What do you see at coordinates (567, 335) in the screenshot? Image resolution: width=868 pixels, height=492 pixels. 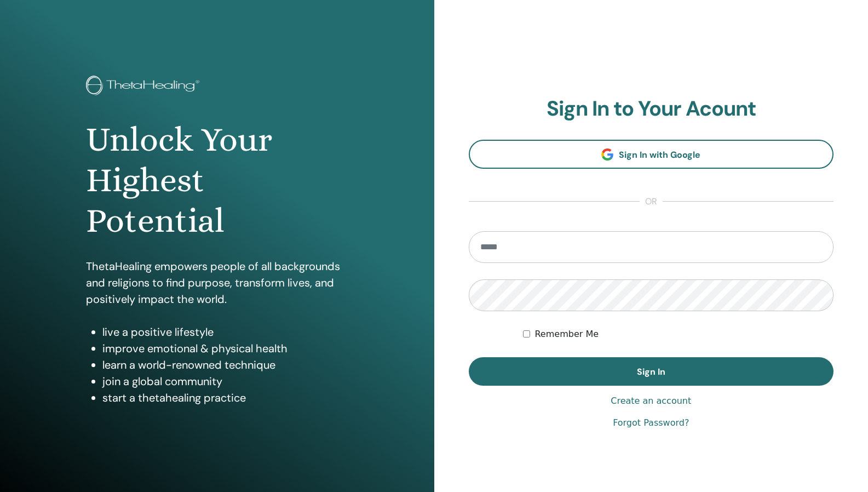 I see `label: Remember Me` at bounding box center [567, 335].